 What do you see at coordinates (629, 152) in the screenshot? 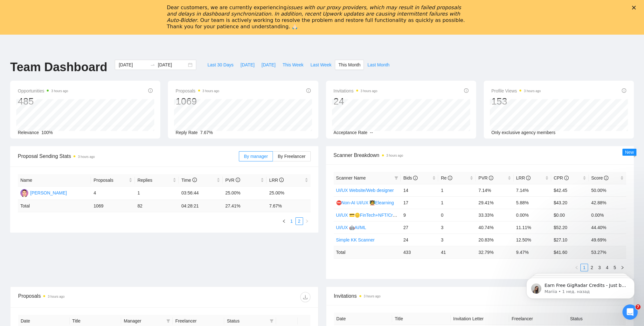
I see `span: New` at bounding box center [629, 152].